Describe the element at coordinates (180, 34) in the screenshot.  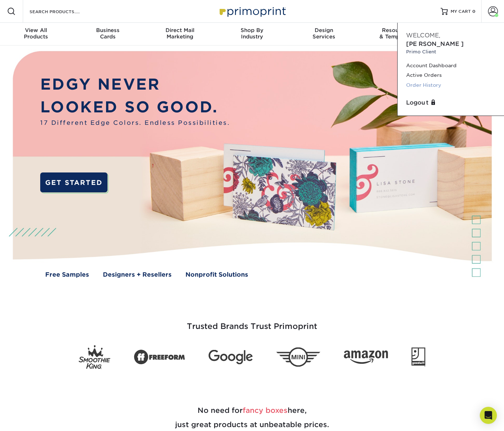
I see `div: Marketing` at that location.